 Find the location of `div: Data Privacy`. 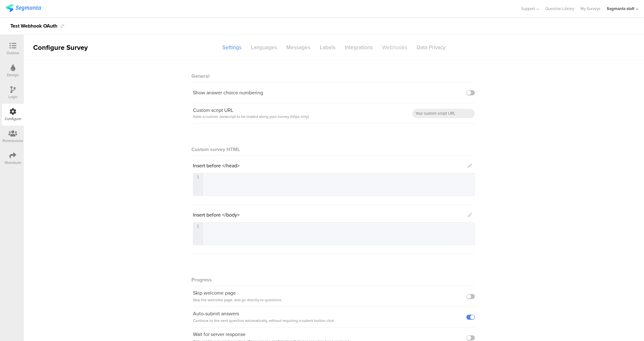

div: Data Privacy is located at coordinates (431, 47).